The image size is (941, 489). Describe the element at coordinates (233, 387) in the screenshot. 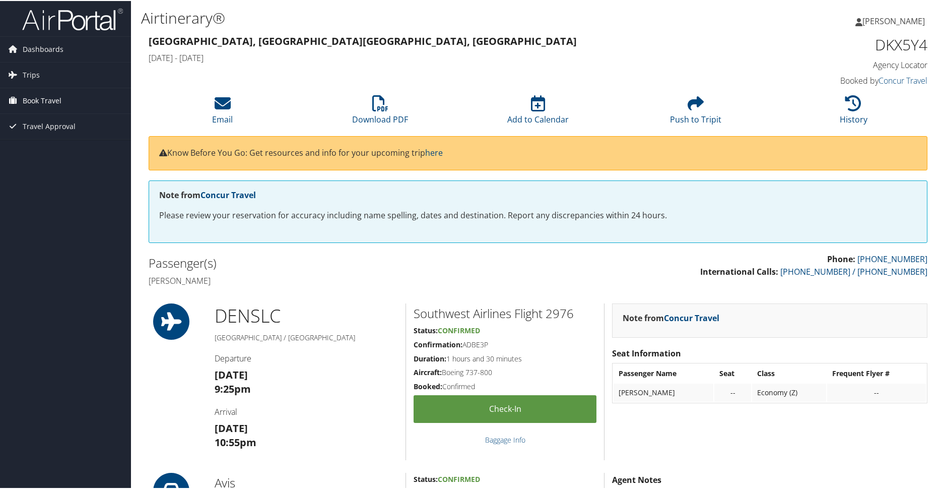

I see `strong: 9:25pm` at that location.